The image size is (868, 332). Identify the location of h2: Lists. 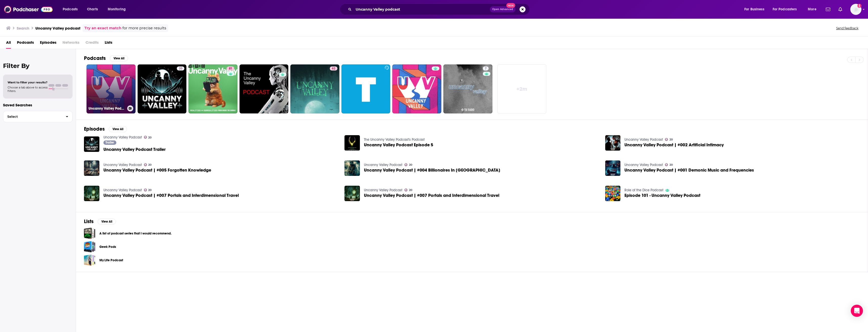
(89, 221).